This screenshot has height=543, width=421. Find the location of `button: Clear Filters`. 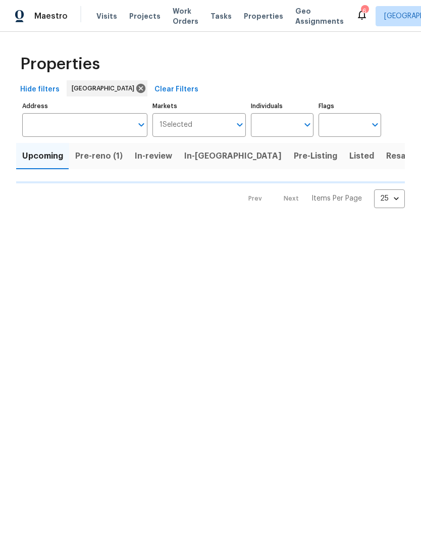

button: Clear Filters is located at coordinates (176, 89).